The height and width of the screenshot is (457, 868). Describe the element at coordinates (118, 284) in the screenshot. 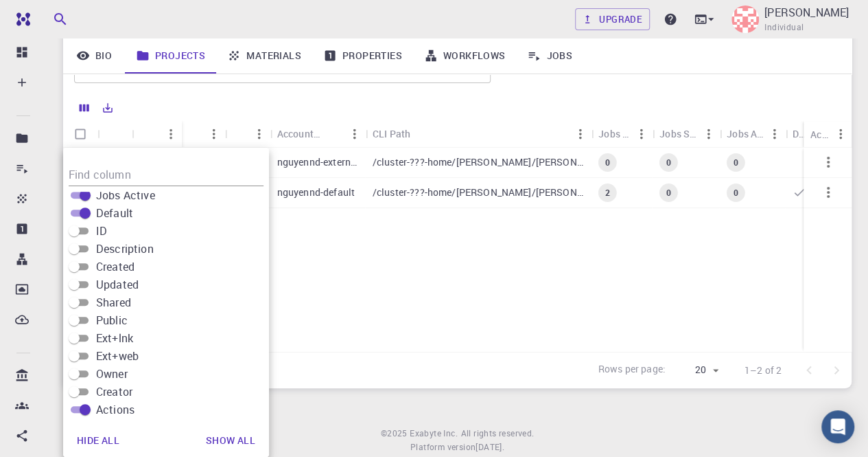

I see `span: Updated` at that location.